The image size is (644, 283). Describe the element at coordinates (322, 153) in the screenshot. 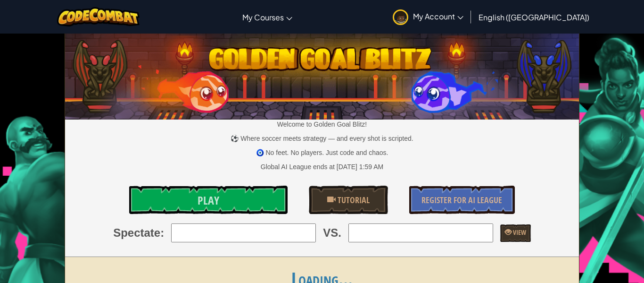

I see `p: 🧿 No feet. No players. Just code and chaos.` at that location.